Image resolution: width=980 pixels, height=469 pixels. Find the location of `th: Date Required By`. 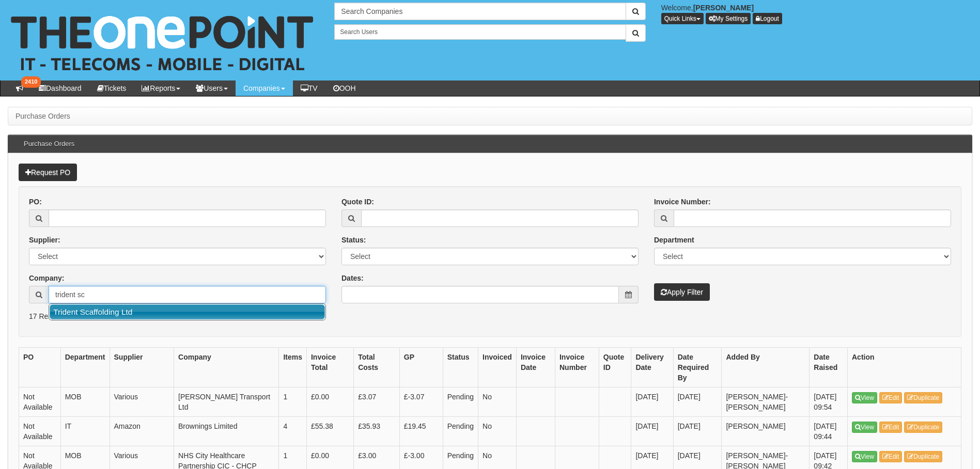

th: Date Required By is located at coordinates (697, 368).